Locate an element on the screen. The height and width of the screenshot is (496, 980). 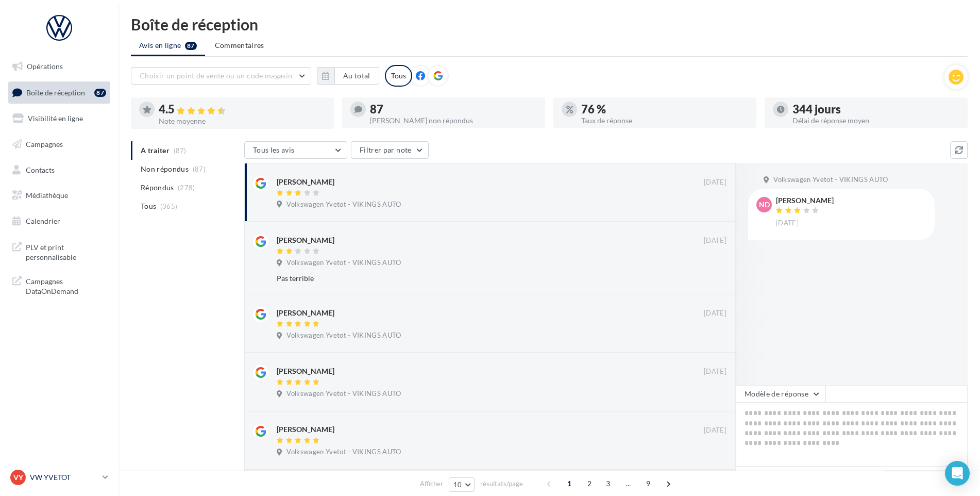
a: Campagnes DataOnDemand is located at coordinates (60, 285).